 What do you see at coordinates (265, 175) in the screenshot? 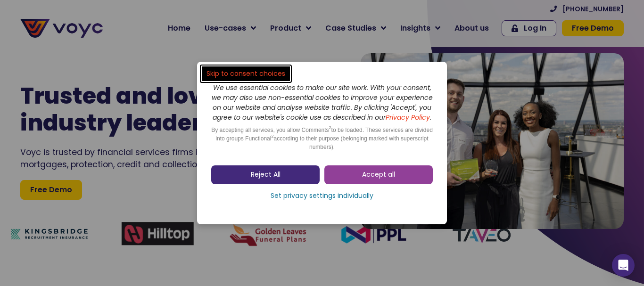
I see `span: Reject All` at bounding box center [265, 175].